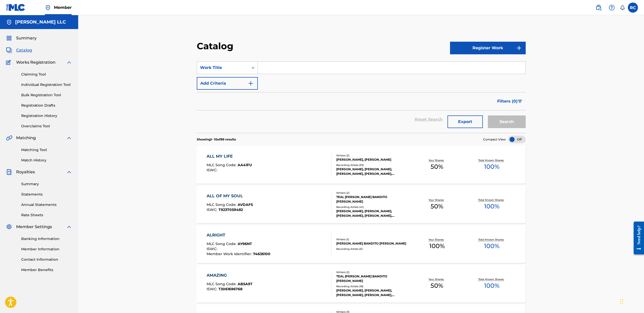 The width and height of the screenshot is (644, 313). I want to click on img: help, so click(612, 8).